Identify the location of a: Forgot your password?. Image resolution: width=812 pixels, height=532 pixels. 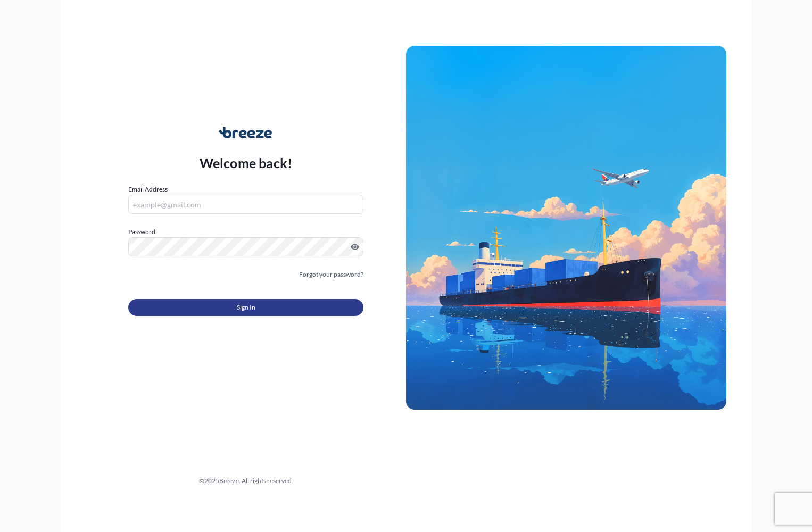
(331, 275).